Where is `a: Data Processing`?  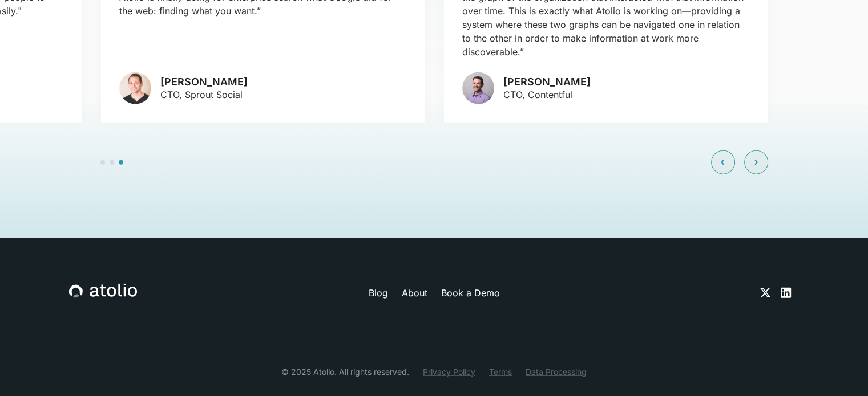 a: Data Processing is located at coordinates (556, 372).